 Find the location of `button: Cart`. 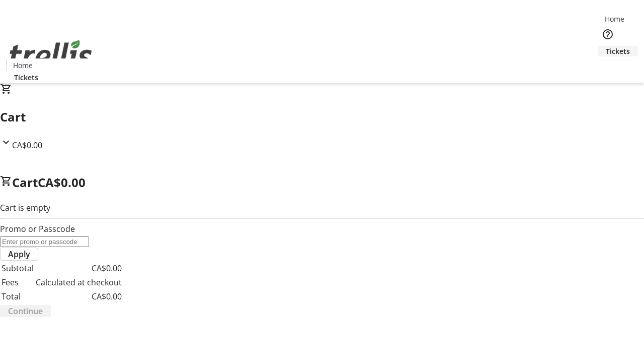

button: Cart is located at coordinates (608, 67).